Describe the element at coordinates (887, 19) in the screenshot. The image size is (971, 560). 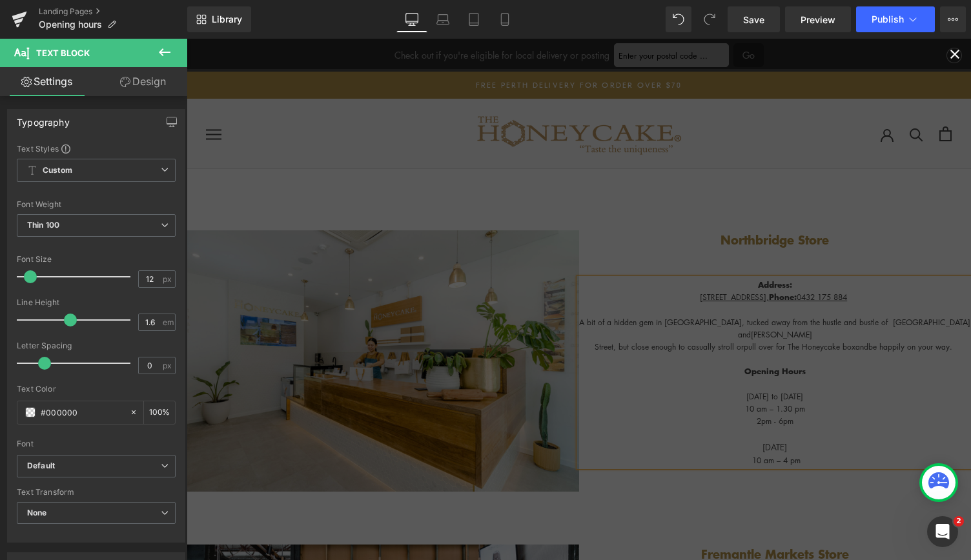
I see `span: Publish` at that location.